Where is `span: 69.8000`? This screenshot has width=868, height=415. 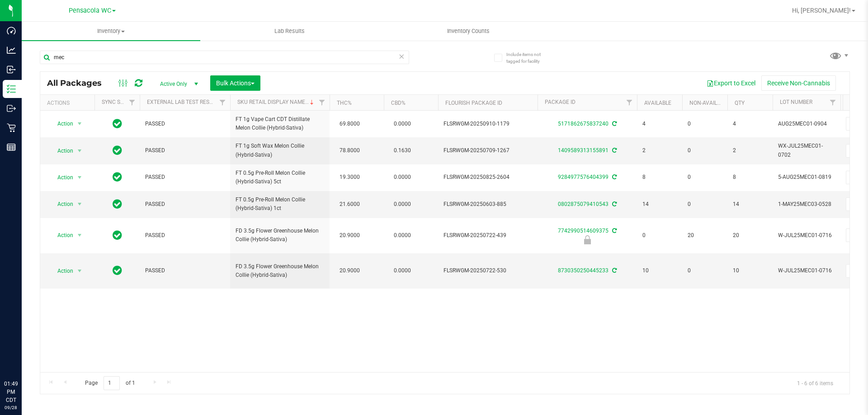
span: 69.8000 is located at coordinates (349, 124).